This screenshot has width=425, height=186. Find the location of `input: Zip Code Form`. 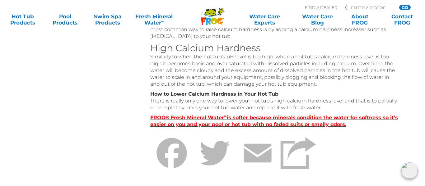

input: Zip Code Form is located at coordinates (371, 7).